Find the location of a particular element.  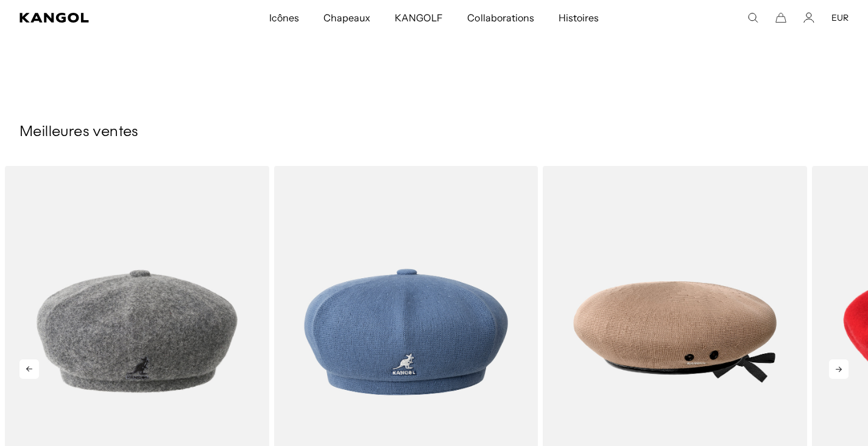

font: Meilleures ventes is located at coordinates (79, 132).